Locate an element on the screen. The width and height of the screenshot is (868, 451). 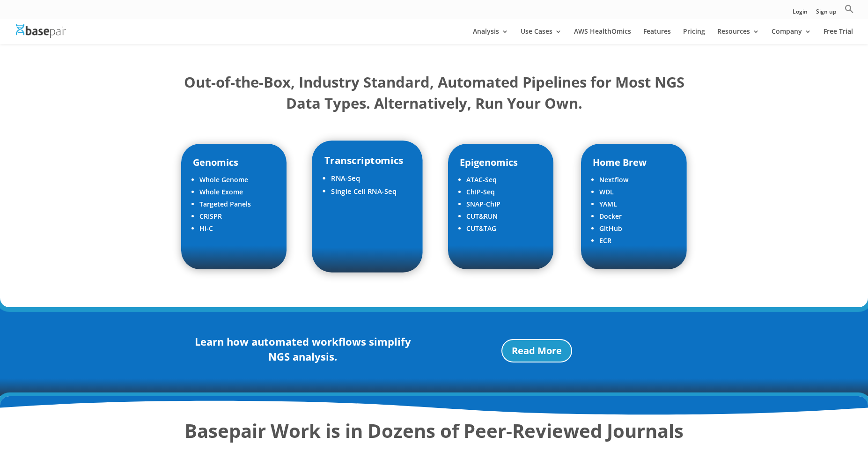
li: ECR is located at coordinates (637, 241).